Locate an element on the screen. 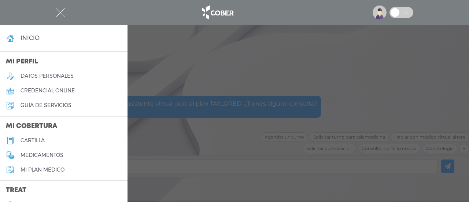  h5: datos personales is located at coordinates (47, 76).